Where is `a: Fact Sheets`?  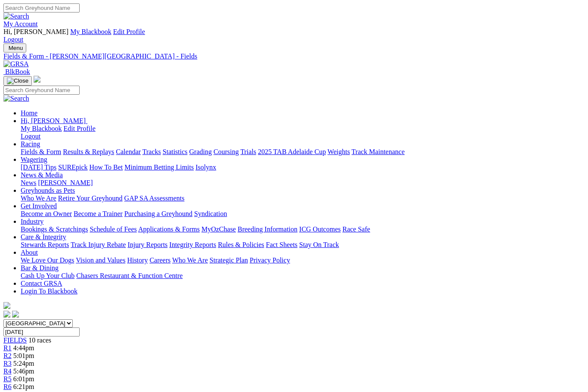
a: Fact Sheets is located at coordinates (282, 244).